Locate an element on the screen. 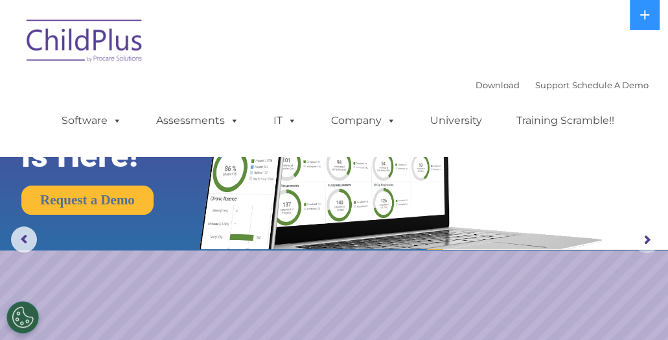 This screenshot has height=340, width=668. a: Company is located at coordinates (364, 121).